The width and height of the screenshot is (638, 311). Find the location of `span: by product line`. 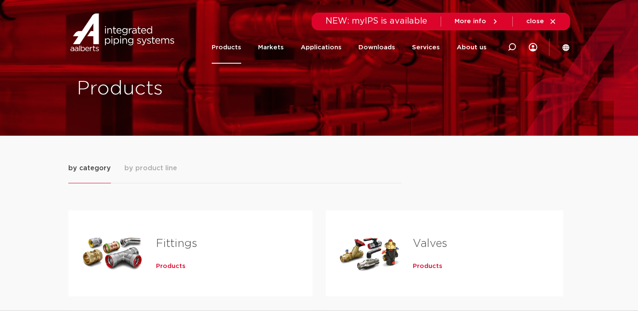

span: by product line is located at coordinates (151, 168).